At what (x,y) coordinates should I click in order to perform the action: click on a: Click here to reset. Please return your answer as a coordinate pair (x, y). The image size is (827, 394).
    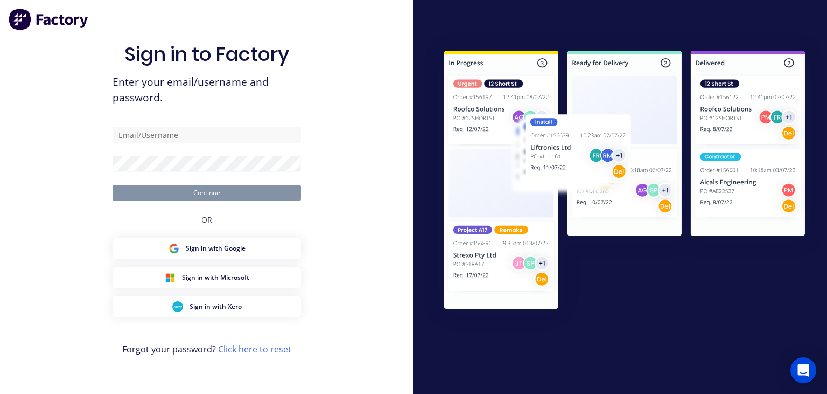
    Looking at the image, I should click on (255, 349).